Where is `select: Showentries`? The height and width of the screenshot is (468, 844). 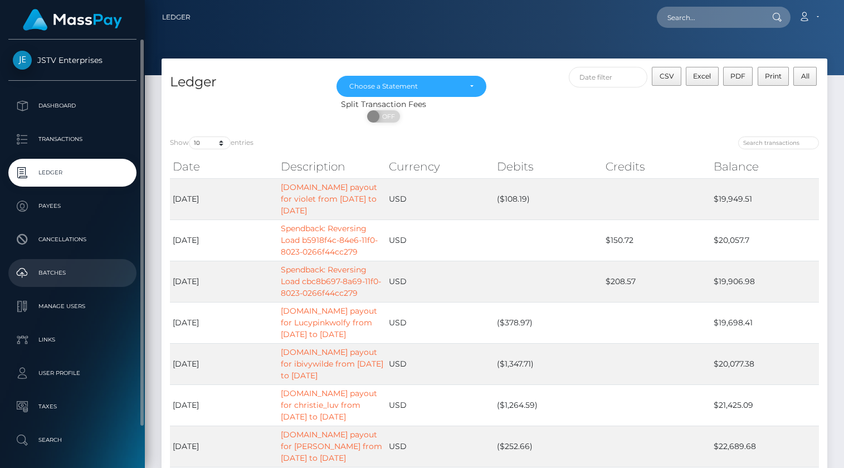
select: Showentries is located at coordinates (210, 143).